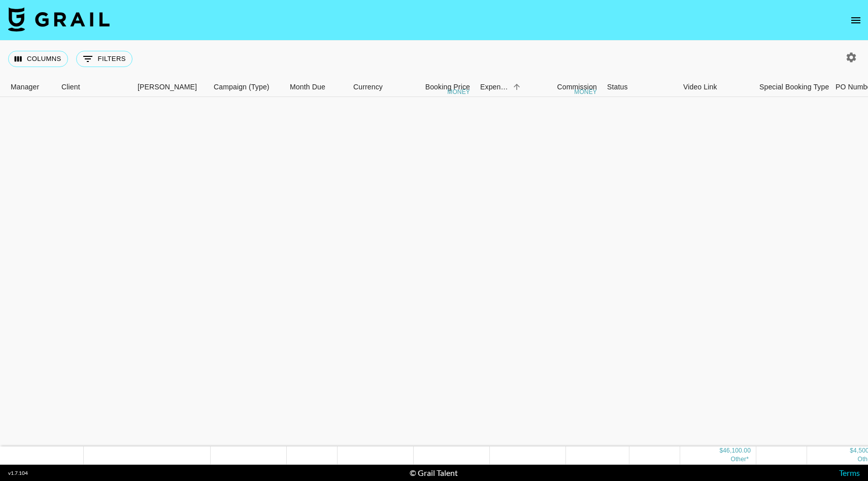  I want to click on div: © Grail Talent, so click(434, 473).